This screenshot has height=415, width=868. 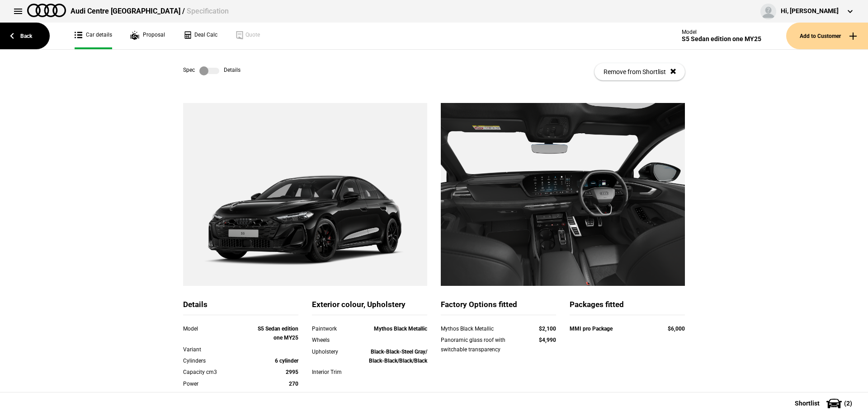 I want to click on div: Packages fitted, so click(x=627, y=307).